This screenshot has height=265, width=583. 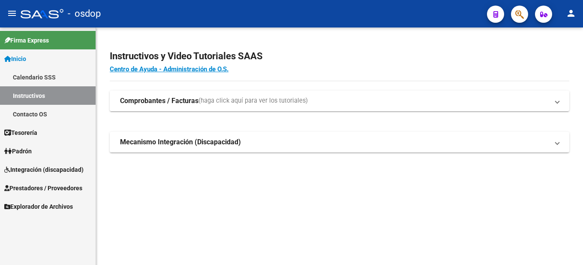 I want to click on span: Inicio, so click(x=15, y=59).